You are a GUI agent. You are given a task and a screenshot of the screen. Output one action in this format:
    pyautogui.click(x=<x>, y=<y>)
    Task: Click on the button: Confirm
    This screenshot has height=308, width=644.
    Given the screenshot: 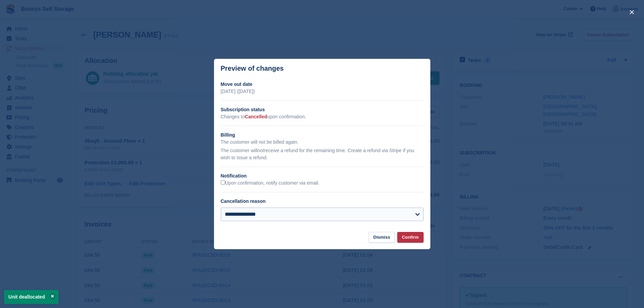 What is the action you would take?
    pyautogui.click(x=410, y=237)
    